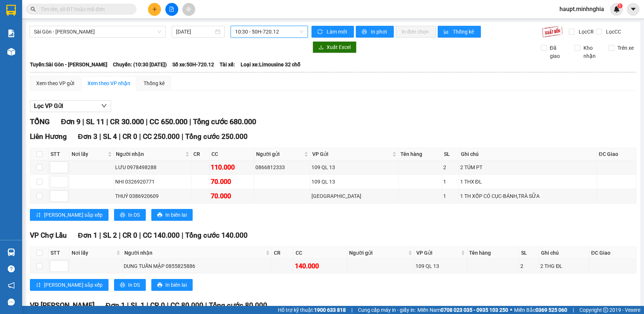 The width and height of the screenshot is (644, 314). I want to click on td: Sài Gòn, so click(354, 196).